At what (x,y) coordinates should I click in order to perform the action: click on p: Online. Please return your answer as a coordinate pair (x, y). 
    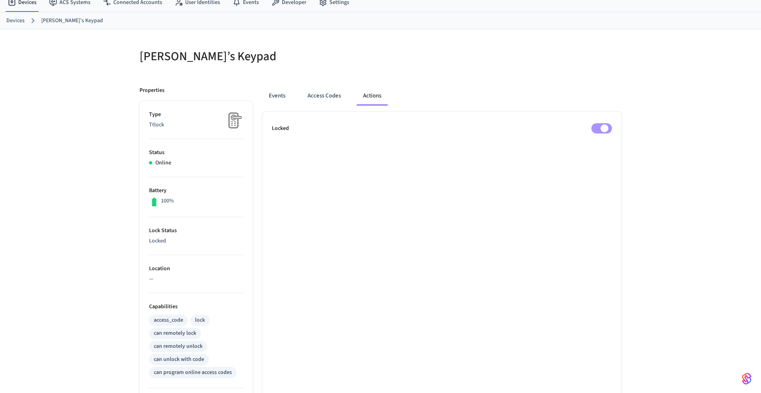
    Looking at the image, I should click on (163, 163).